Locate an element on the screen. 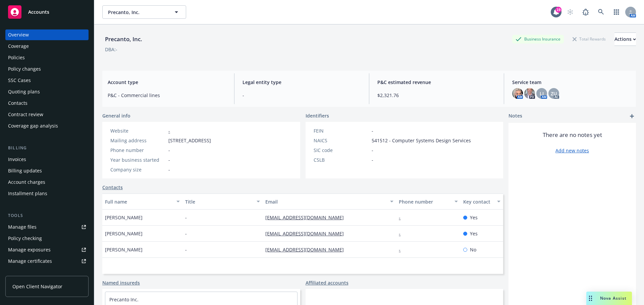  span: Account type is located at coordinates (167, 82).